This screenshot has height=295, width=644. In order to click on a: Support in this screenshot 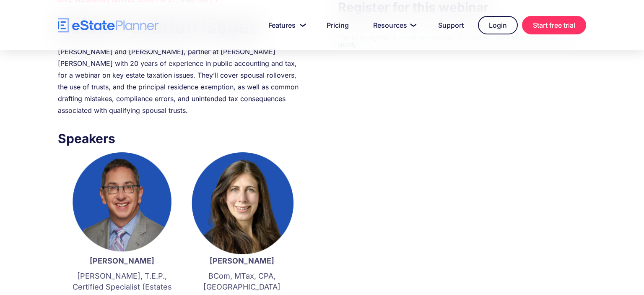, I will do `click(451, 25)`.